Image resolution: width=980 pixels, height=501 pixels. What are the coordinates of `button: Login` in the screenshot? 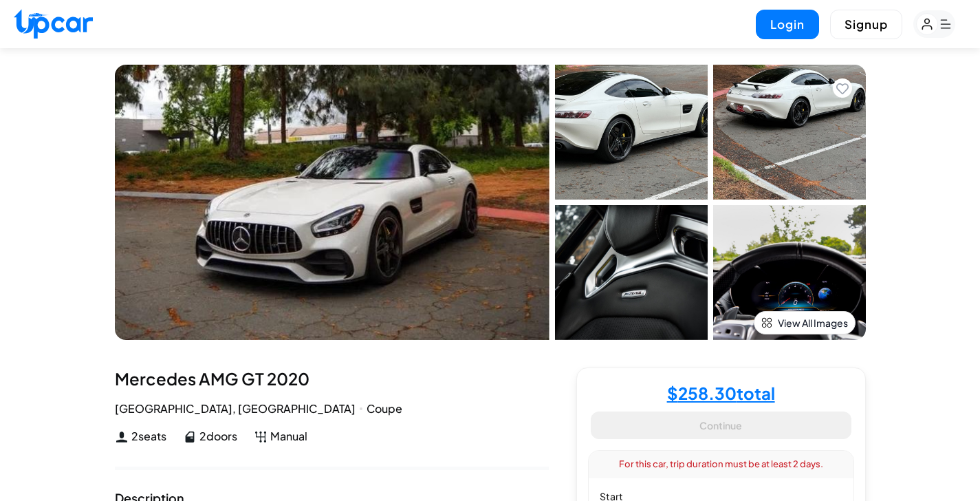 It's located at (788, 24).